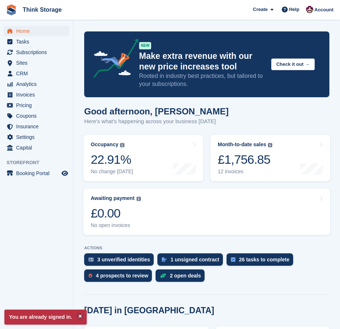 The height and width of the screenshot is (329, 340). Describe the element at coordinates (38, 116) in the screenshot. I see `span: Coupons` at that location.